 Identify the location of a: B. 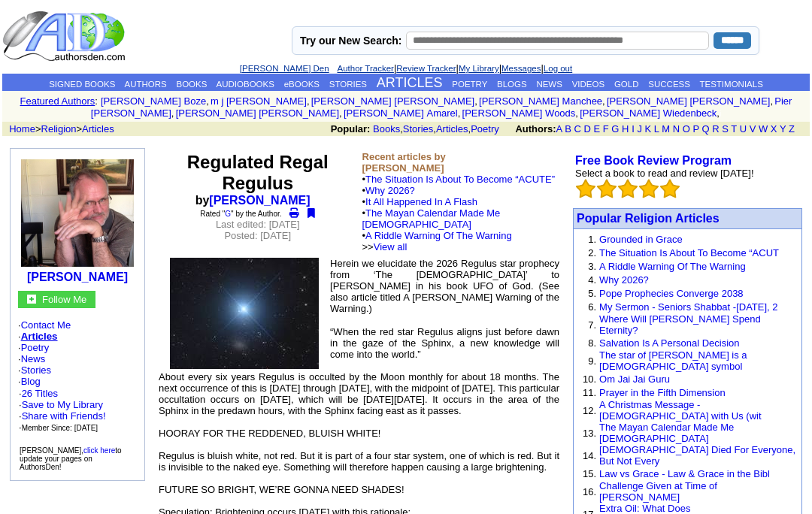
(567, 128).